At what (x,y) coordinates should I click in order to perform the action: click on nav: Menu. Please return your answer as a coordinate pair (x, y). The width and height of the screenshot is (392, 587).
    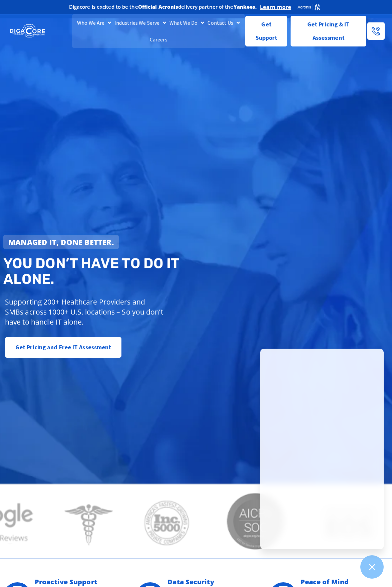
    Looking at the image, I should click on (158, 31).